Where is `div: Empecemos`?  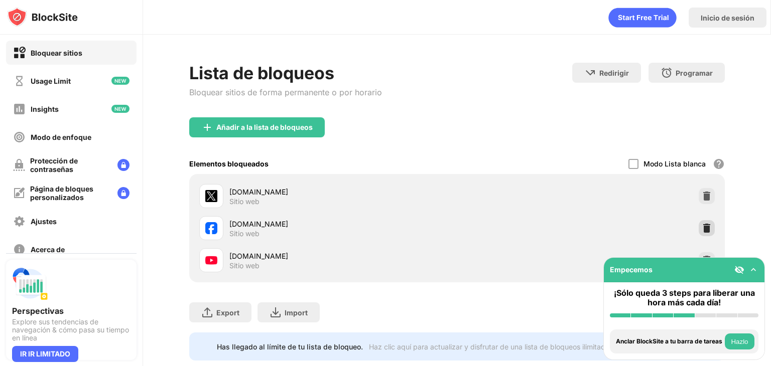
div: Empecemos is located at coordinates (631, 269).